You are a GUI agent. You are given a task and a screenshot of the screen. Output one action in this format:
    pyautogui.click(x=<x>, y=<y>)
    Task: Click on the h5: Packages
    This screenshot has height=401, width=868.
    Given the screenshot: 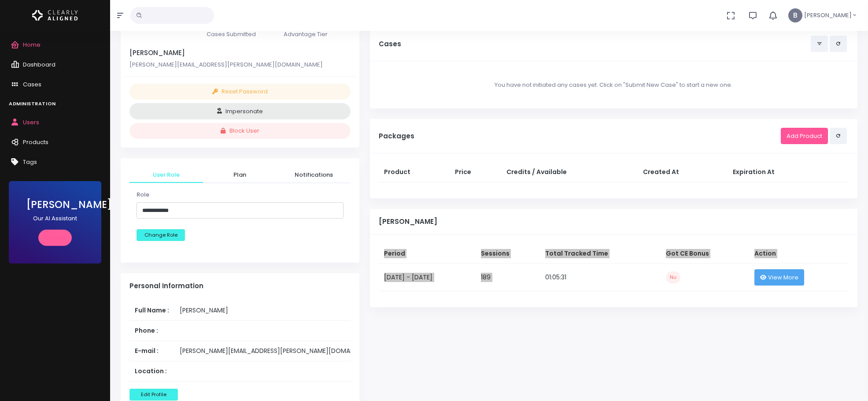 What is the action you would take?
    pyautogui.click(x=579, y=136)
    